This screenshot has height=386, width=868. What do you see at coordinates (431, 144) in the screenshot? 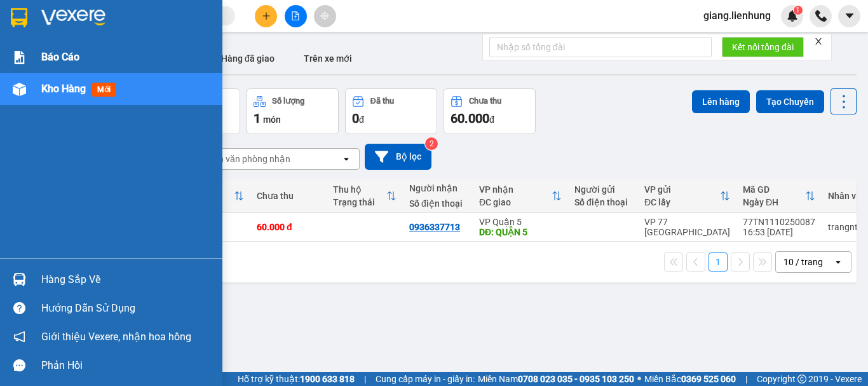
I see `sup: 2` at bounding box center [431, 144].